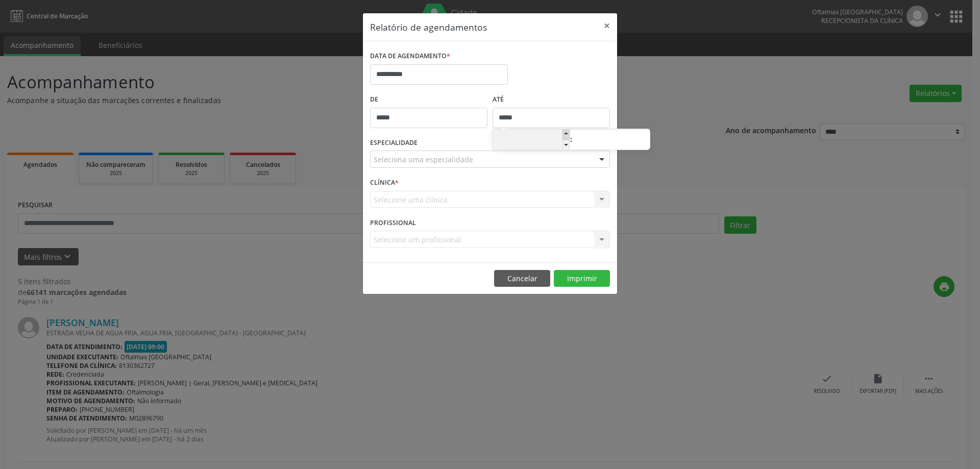 Image resolution: width=980 pixels, height=469 pixels. Describe the element at coordinates (393, 222) in the screenshot. I see `label: PROFISSIONAL` at that location.